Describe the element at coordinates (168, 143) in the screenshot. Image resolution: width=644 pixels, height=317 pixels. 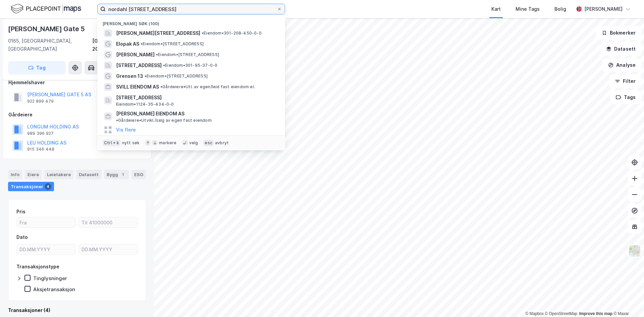
I see `div: markere` at that location.